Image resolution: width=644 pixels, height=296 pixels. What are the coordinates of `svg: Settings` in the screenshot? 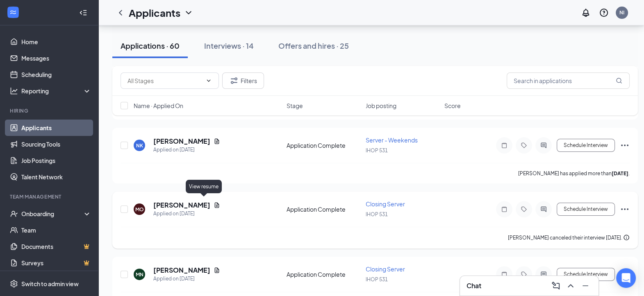 It's located at (14, 284).